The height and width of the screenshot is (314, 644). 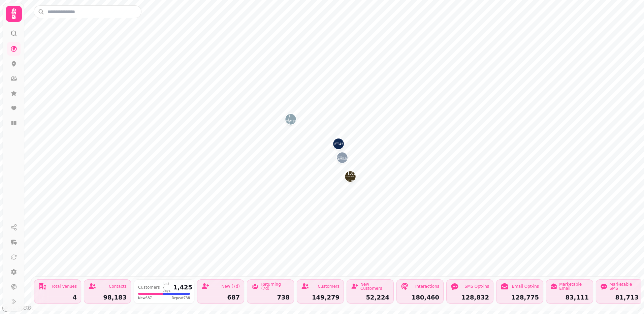 What do you see at coordinates (275, 286) in the screenshot?
I see `div: Returning (7d)` at bounding box center [275, 286].